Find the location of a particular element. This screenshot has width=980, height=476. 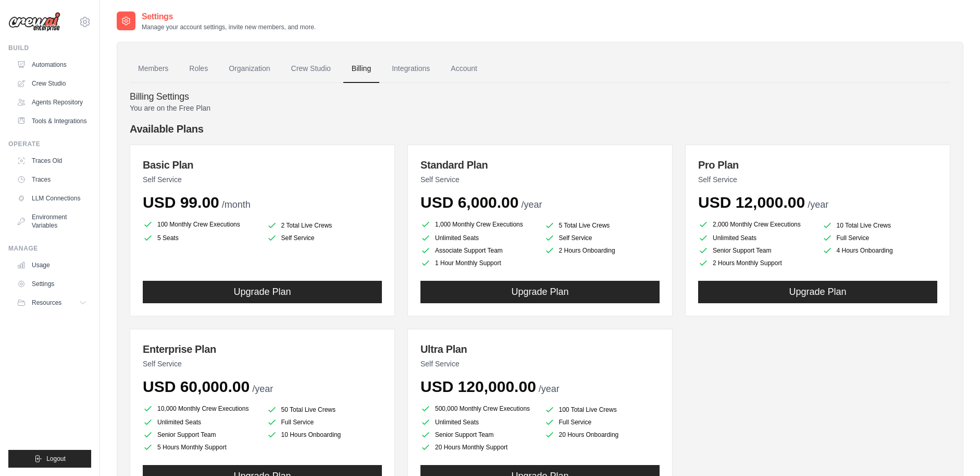

li: 100 Monthly Crew Executions is located at coordinates (201, 224).